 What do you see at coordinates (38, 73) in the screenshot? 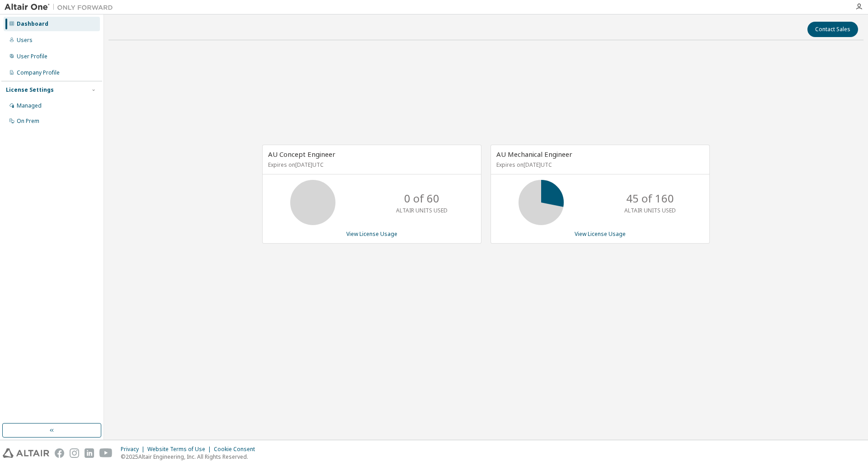
I see `div: Company Profile` at bounding box center [38, 73].